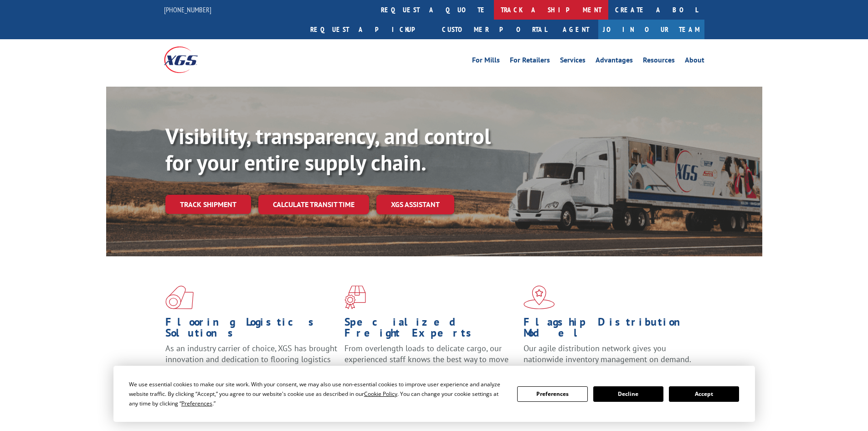 The width and height of the screenshot is (868, 431). What do you see at coordinates (431, 330) in the screenshot?
I see `h1: Specialized Freight Experts` at bounding box center [431, 330].